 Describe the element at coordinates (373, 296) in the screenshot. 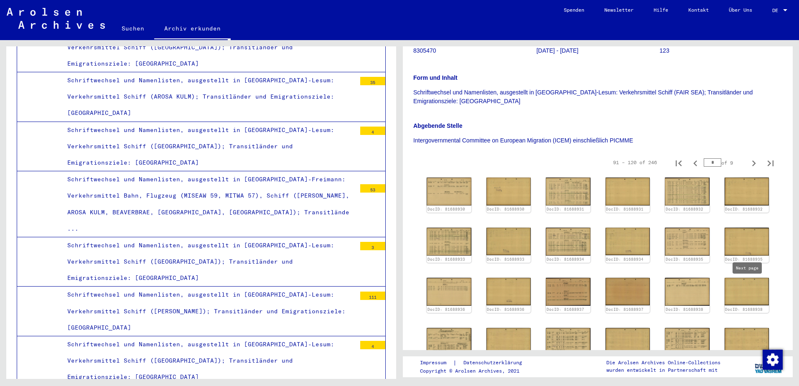

I see `div: 111` at that location.